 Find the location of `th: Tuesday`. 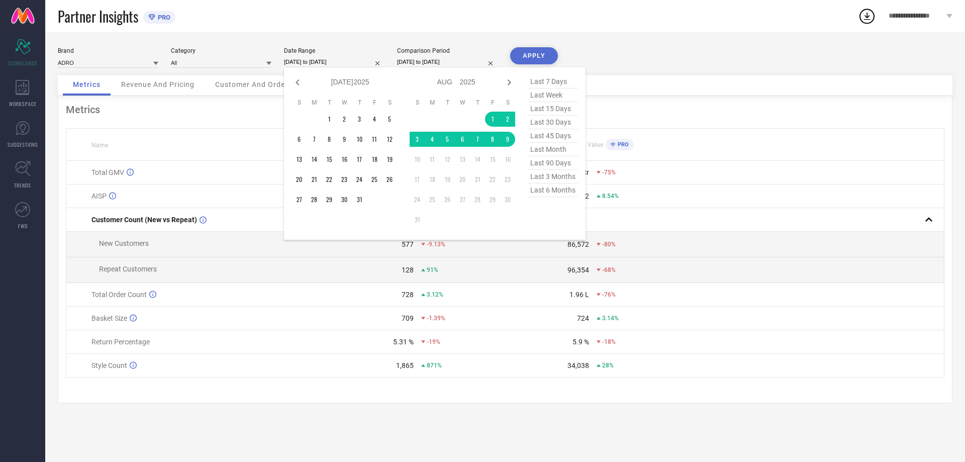

th: Tuesday is located at coordinates (329, 103).